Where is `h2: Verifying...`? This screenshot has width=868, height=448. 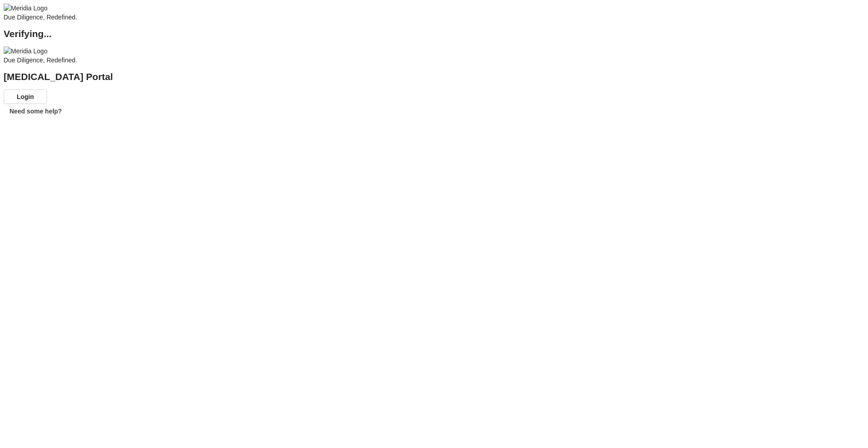
h2: Verifying... is located at coordinates (434, 34).